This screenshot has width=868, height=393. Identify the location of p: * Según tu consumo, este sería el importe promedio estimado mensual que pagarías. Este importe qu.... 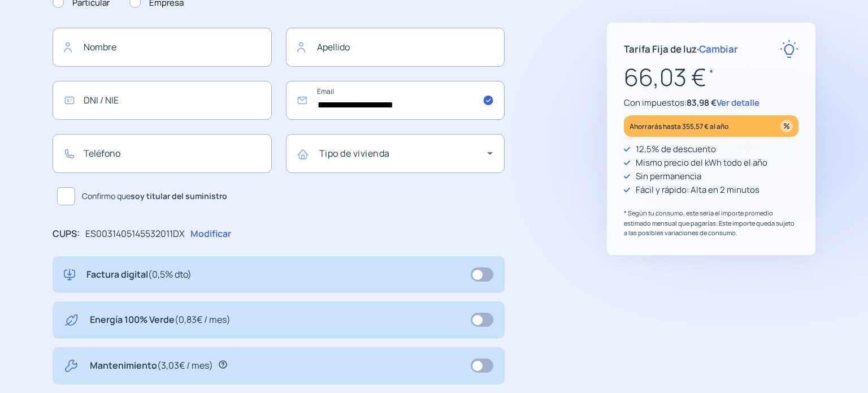
(711, 223).